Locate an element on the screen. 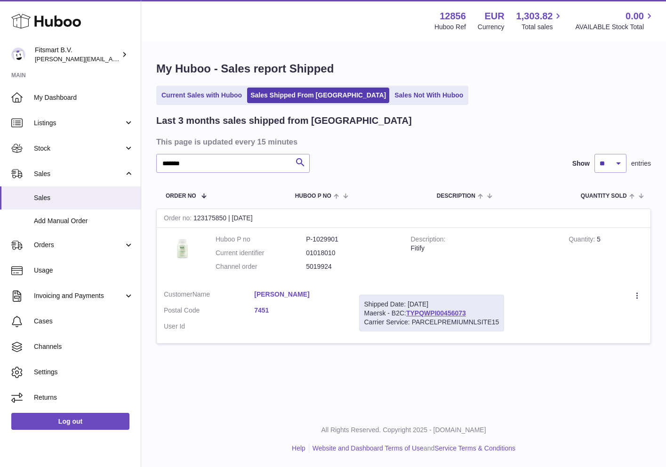  span: entries is located at coordinates (641, 163).